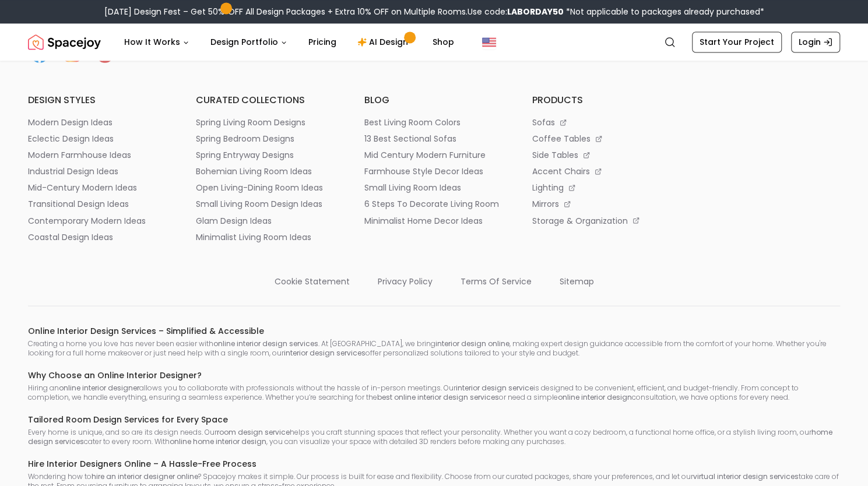  I want to click on a: coastal design ideas, so click(98, 237).